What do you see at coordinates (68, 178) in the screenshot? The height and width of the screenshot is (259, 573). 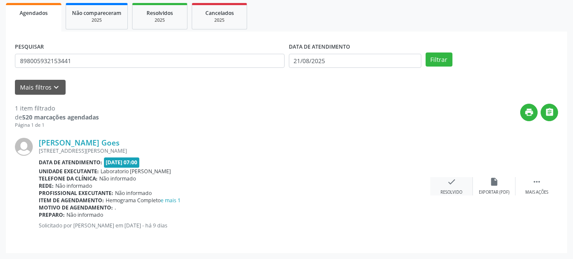 I see `b: Telefone da clínica:` at bounding box center [68, 178].